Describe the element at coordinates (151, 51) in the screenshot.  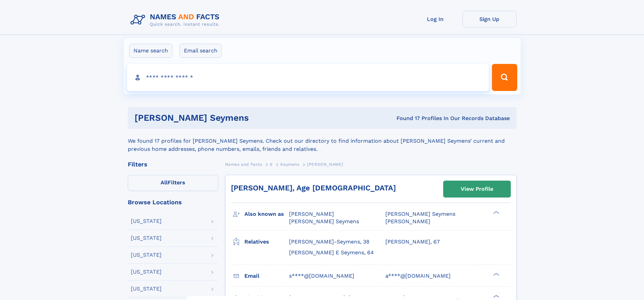
I see `label: Name search` at that location.